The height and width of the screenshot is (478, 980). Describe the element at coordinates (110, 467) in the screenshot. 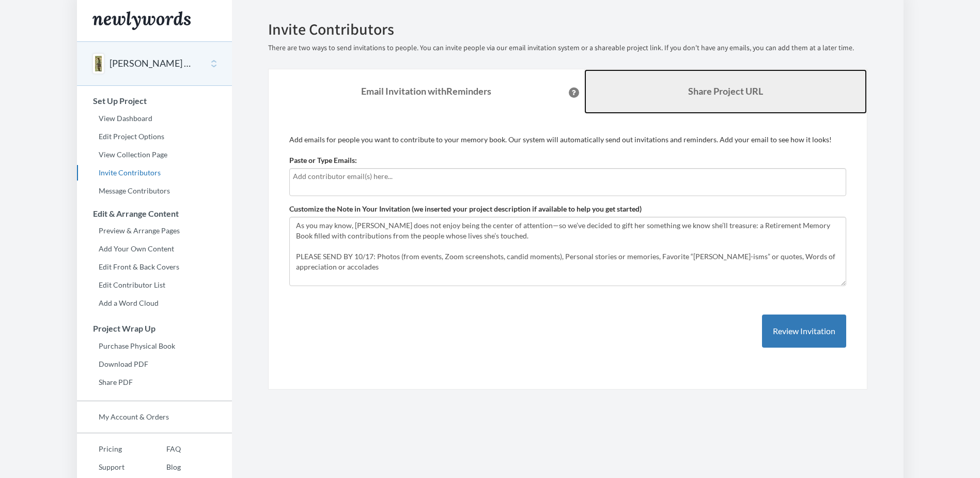

I see `a: Support` at that location.